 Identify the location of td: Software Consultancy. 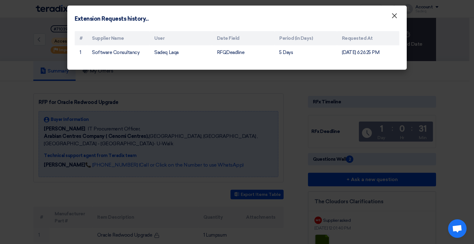
(118, 53).